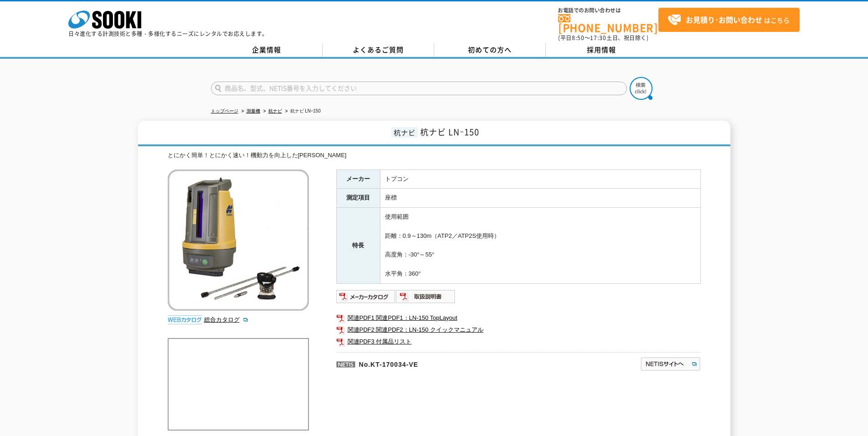 This screenshot has height=436, width=868. I want to click on img: メーカーカタログ, so click(366, 296).